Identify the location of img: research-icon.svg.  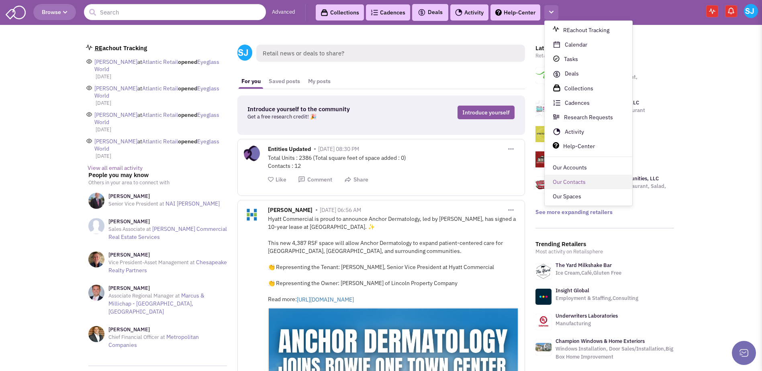
(557, 117).